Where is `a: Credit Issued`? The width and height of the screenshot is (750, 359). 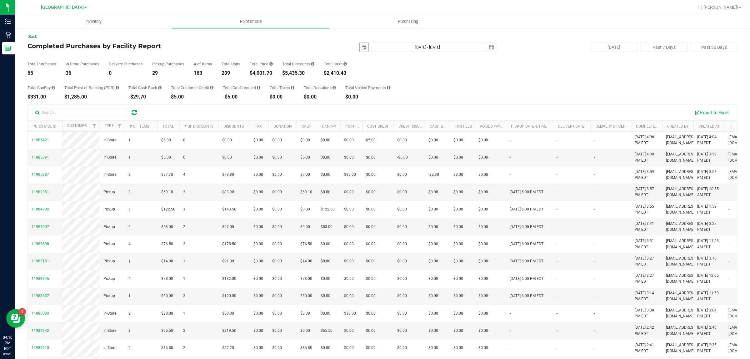
a: Credit Issued is located at coordinates (411, 126).